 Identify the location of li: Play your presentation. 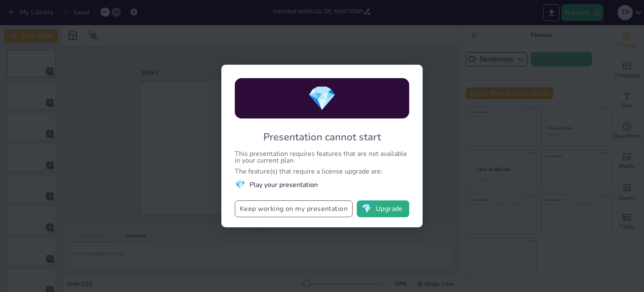
(322, 184).